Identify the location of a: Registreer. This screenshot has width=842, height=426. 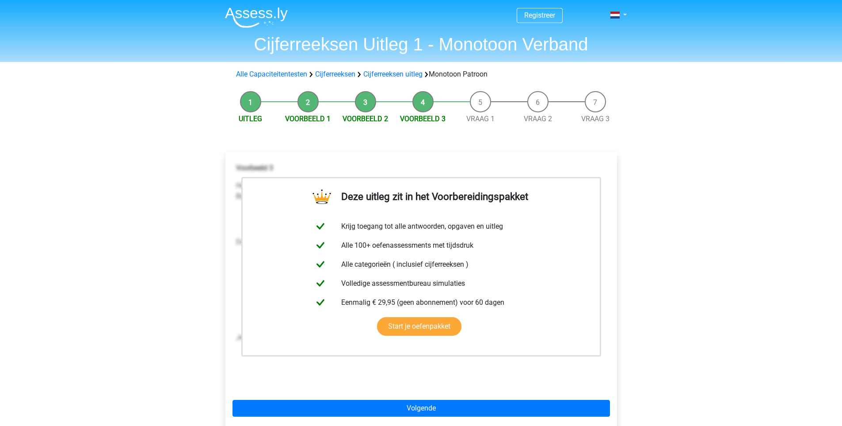
(540, 15).